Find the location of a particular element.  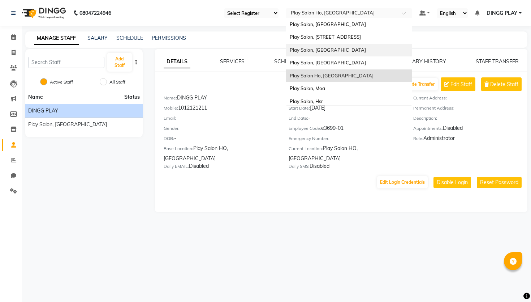

button: Add Staff is located at coordinates (120, 62).